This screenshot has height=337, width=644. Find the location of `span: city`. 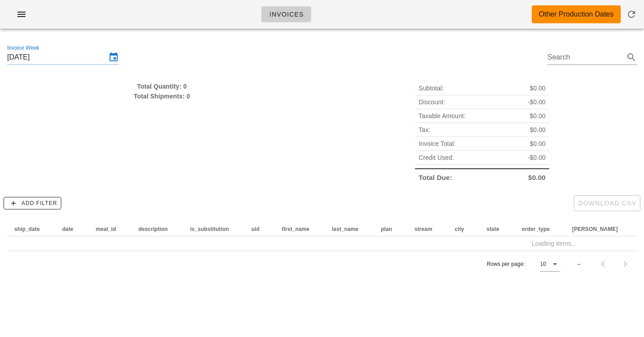

span: city is located at coordinates (459, 229).